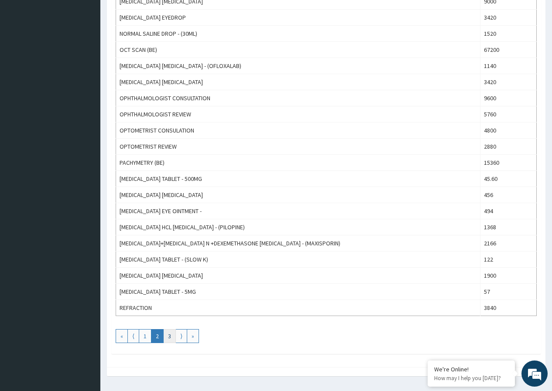 This screenshot has width=552, height=391. I want to click on div: We're Online!, so click(471, 369).